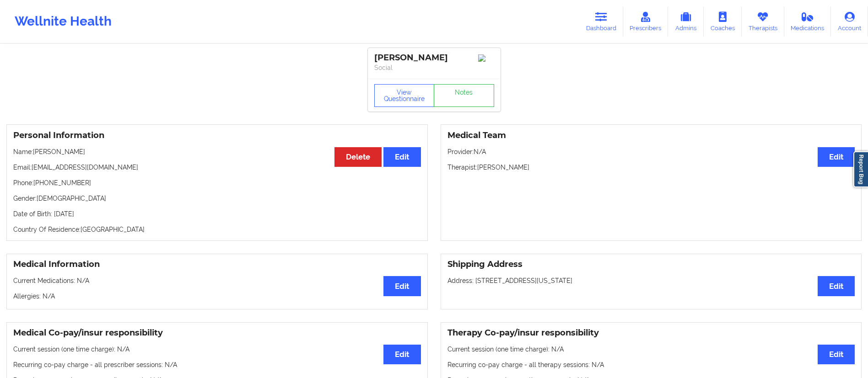  Describe the element at coordinates (722, 21) in the screenshot. I see `a: Coaches` at that location.